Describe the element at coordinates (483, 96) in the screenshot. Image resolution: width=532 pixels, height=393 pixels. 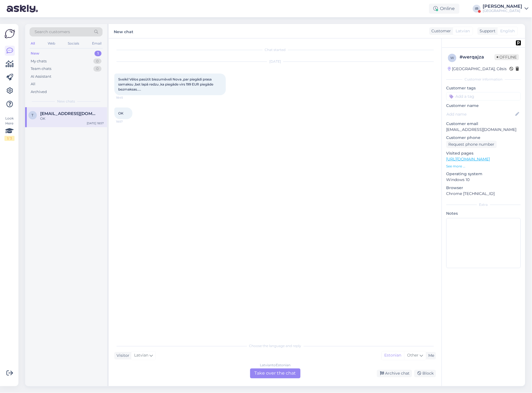
I see `input: Add a tag` at that location.